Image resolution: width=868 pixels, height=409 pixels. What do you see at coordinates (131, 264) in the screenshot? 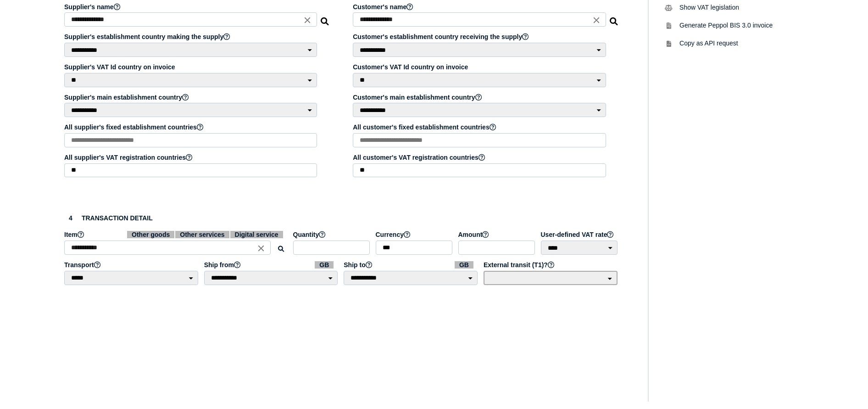
I see `label: Transport` at bounding box center [131, 264].